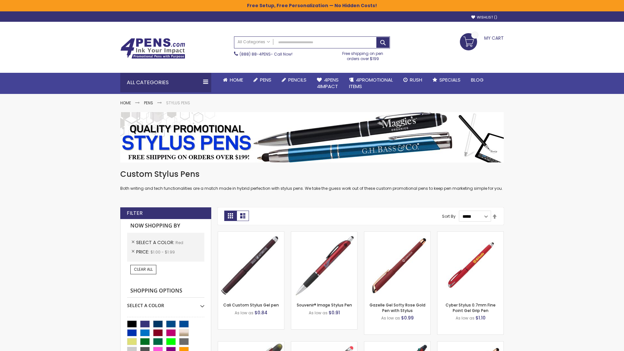 The height and width of the screenshot is (351, 624). I want to click on span: Price, so click(143, 252).